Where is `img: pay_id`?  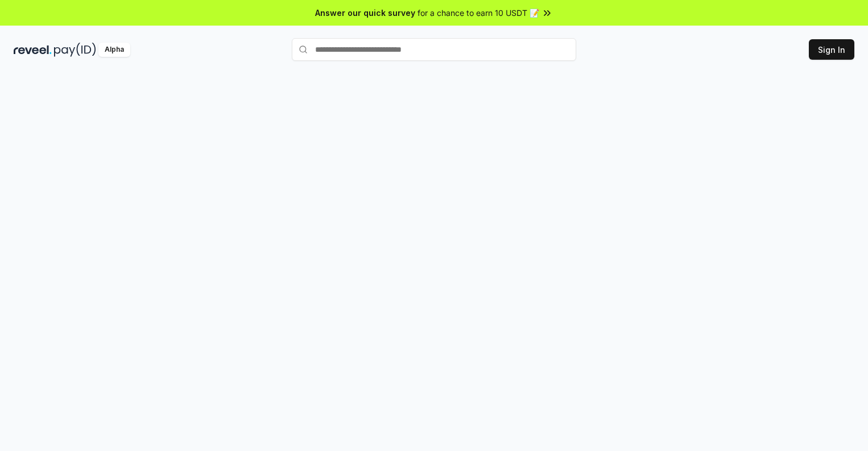 img: pay_id is located at coordinates (75, 49).